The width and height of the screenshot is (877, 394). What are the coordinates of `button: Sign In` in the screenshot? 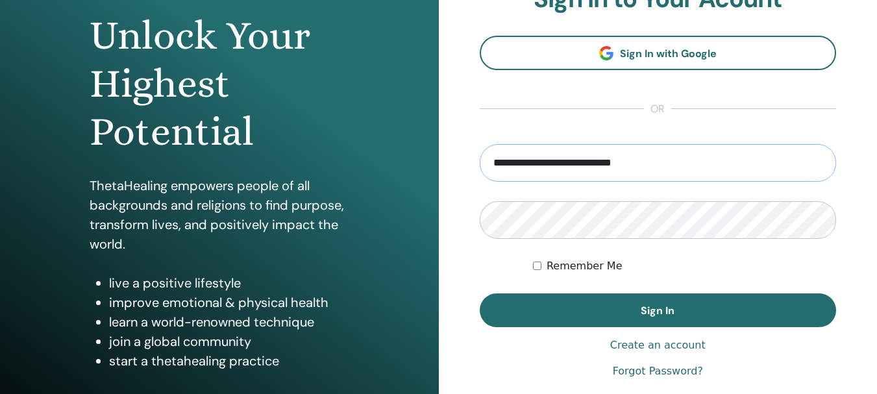 It's located at (658, 310).